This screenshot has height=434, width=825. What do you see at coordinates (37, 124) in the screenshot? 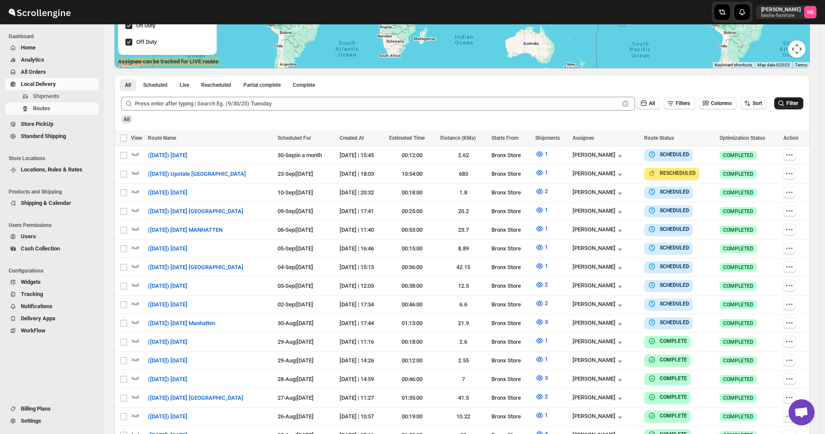
I see `span: Store PickUp` at bounding box center [37, 124].